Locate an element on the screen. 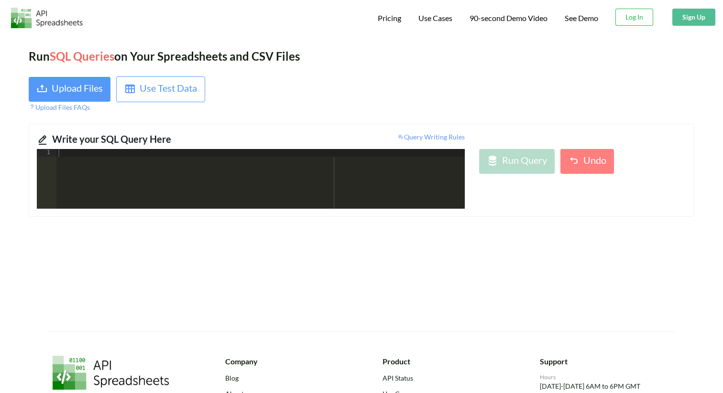  button: Sign Up is located at coordinates (694, 17).